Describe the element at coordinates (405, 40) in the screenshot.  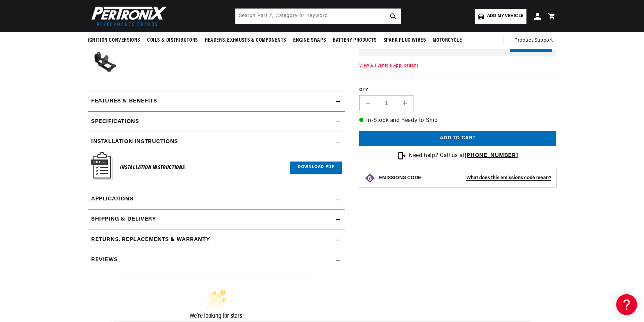
I see `summary: Spark Plug Wires` at that location.